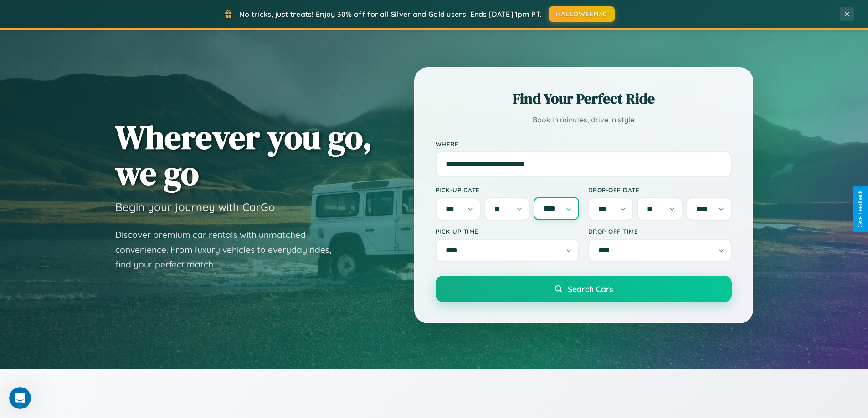  Describe the element at coordinates (583, 144) in the screenshot. I see `label: Where` at that location.